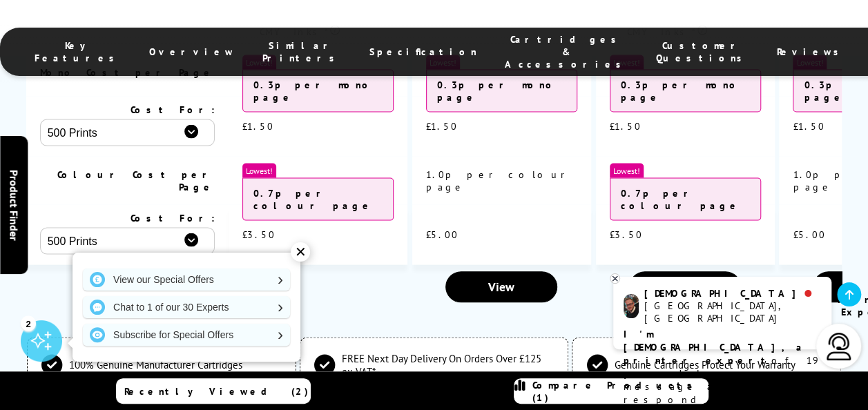  What do you see at coordinates (566, 52) in the screenshot?
I see `span: Cartridges & Accessories` at bounding box center [566, 52].